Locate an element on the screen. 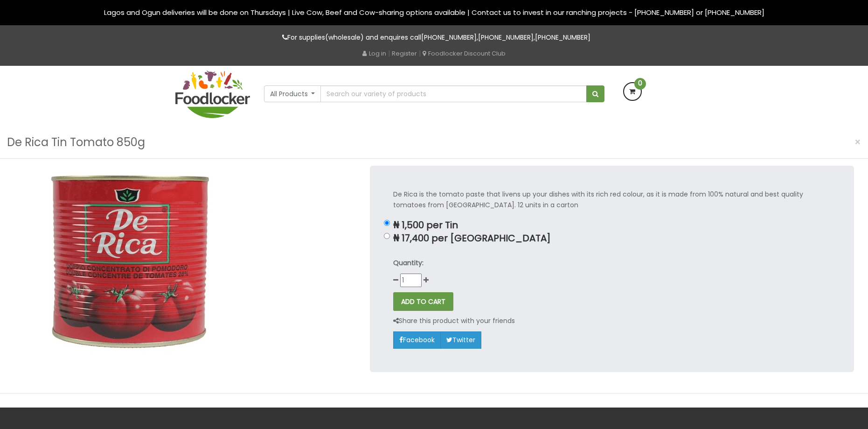 This screenshot has height=429, width=868. span: Lagos and Ogun deliveries will be done on Thursdays | Live Cow, Beef and Cow-sharing options avai... is located at coordinates (434, 12).